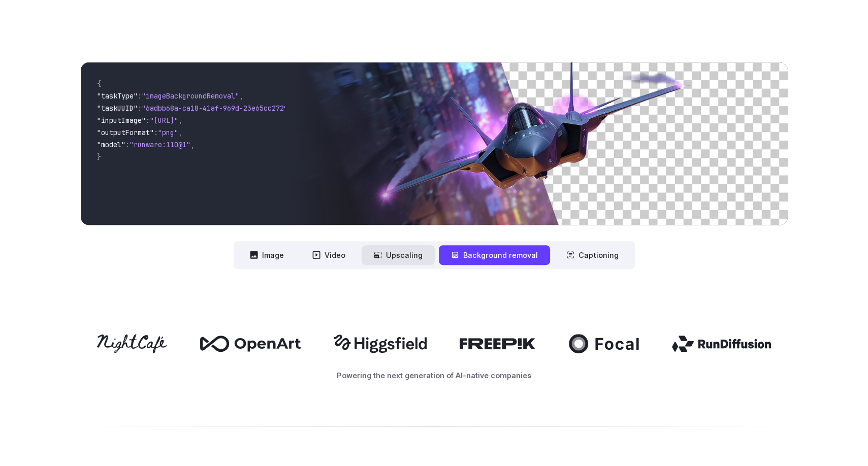  I want to click on button: Image, so click(267, 255).